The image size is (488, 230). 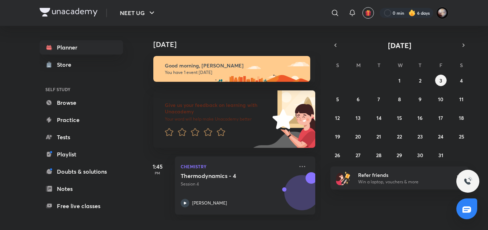 What do you see at coordinates (420, 81) in the screenshot?
I see `abbr: October 2, 2025` at bounding box center [420, 81].